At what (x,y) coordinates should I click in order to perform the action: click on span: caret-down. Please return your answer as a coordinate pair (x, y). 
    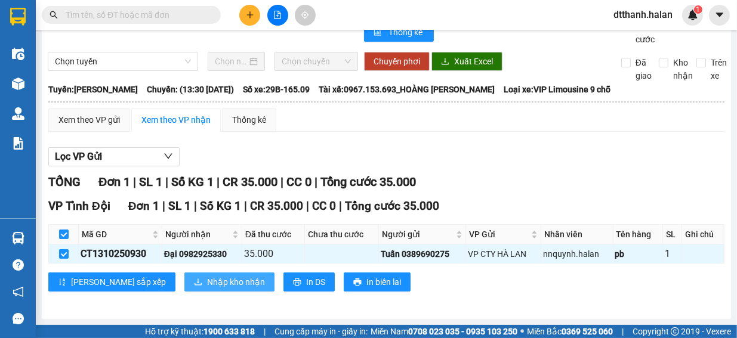
    Looking at the image, I should click on (720, 15).